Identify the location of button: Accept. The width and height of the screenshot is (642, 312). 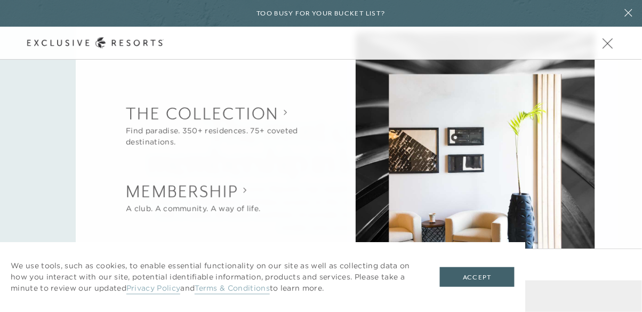
(477, 277).